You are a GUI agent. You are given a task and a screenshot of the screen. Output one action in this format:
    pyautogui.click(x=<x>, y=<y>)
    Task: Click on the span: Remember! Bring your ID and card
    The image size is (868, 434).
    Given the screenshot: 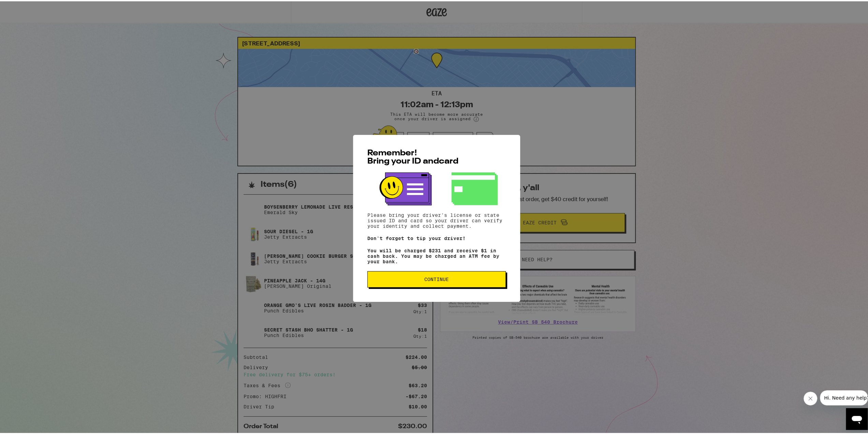 What is the action you would take?
    pyautogui.click(x=413, y=156)
    